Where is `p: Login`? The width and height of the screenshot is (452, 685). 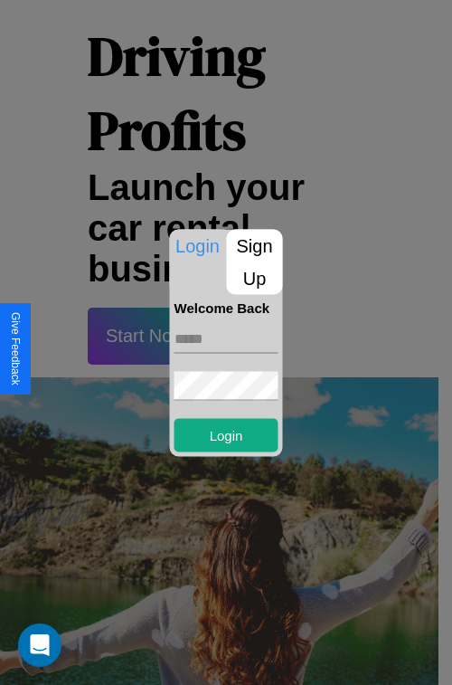
p: Login is located at coordinates (198, 245).